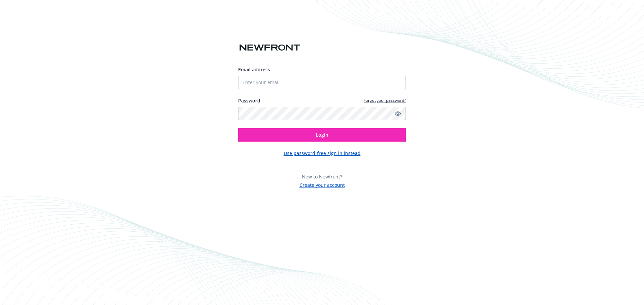 This screenshot has height=305, width=644. Describe the element at coordinates (269, 47) in the screenshot. I see `img: Newfront logo` at that location.